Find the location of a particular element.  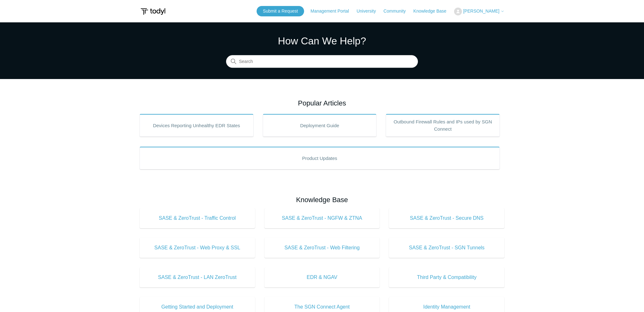

span: Identity Management is located at coordinates (446, 306).